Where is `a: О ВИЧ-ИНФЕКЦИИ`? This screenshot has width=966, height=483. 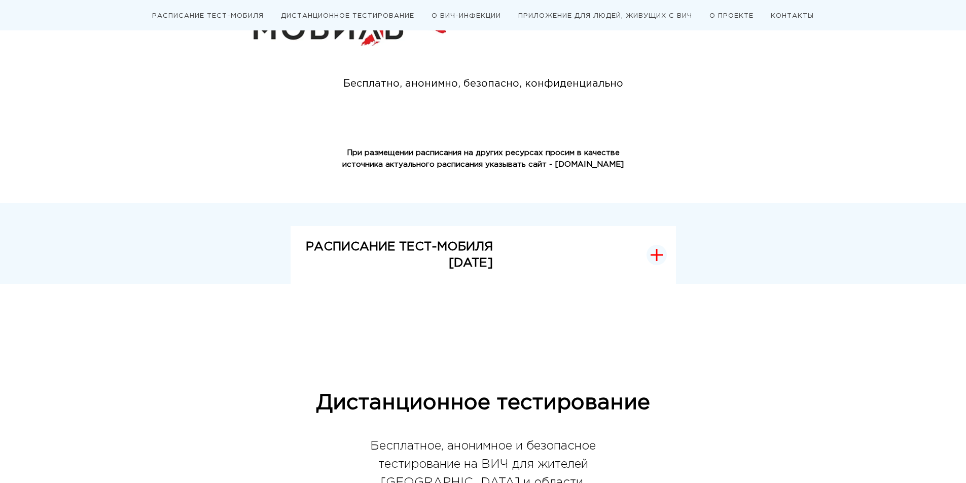
a: О ВИЧ-ИНФЕКЦИИ is located at coordinates (466, 16).